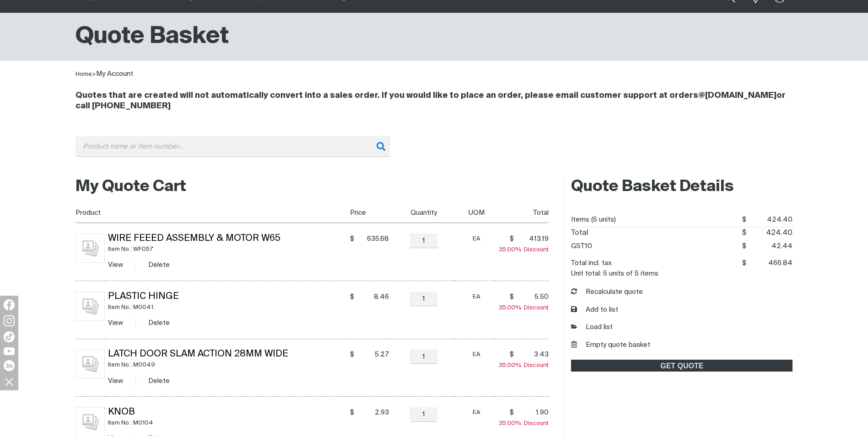 This screenshot has width=868, height=436. I want to click on a: View Latch Door Slam Action 28mm Wide, so click(116, 381).